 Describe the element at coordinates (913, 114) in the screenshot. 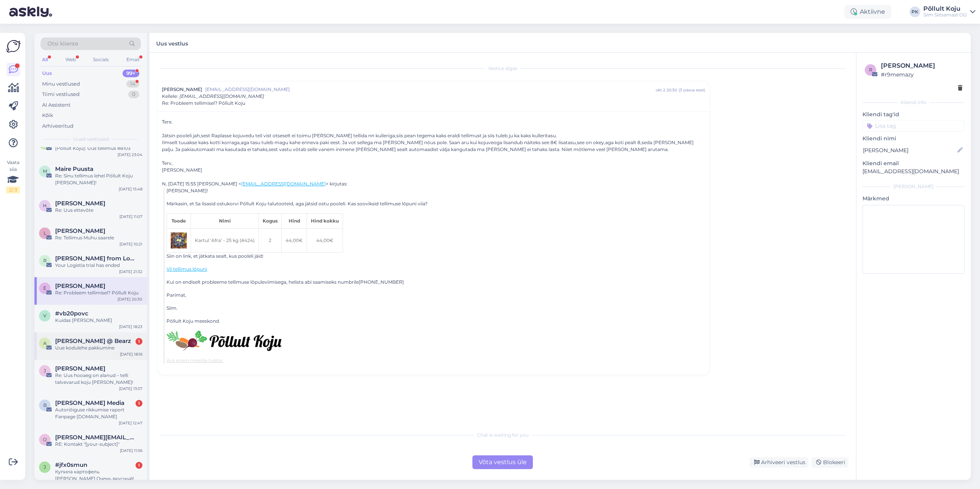

I see `p: Kliendi tag'id` at that location.